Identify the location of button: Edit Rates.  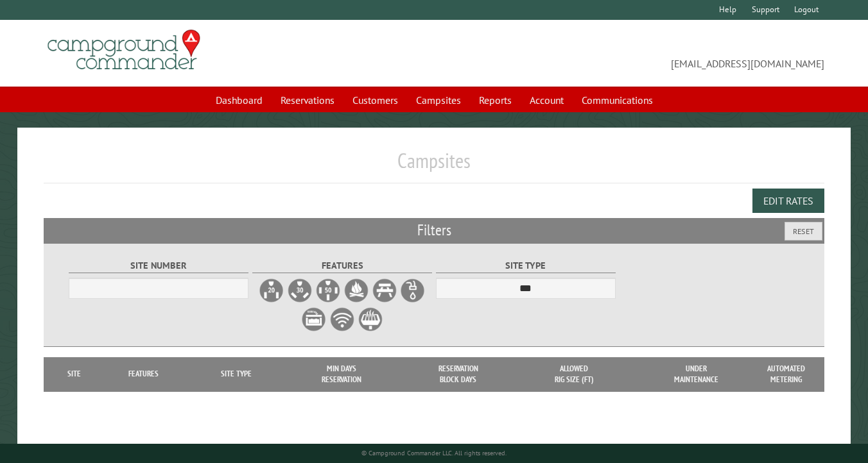
(788, 201).